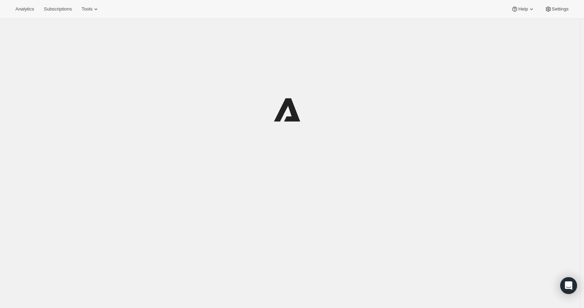 This screenshot has width=584, height=308. What do you see at coordinates (90, 9) in the screenshot?
I see `button: Tools` at bounding box center [90, 9].